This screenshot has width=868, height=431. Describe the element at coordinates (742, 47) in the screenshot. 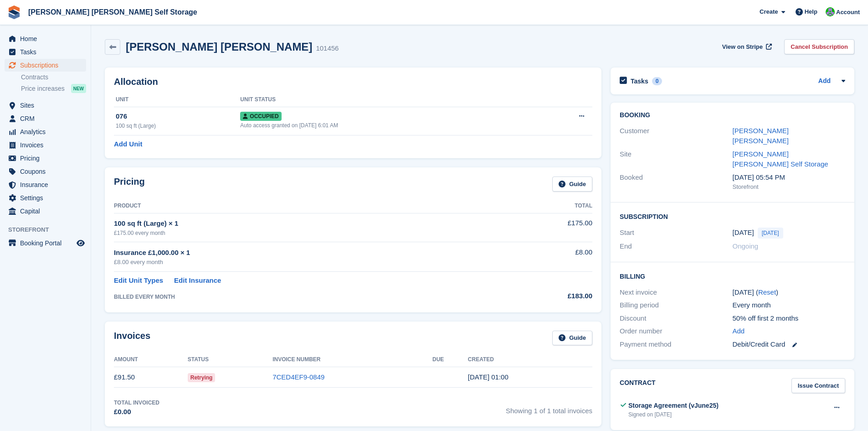

I see `span: View on Stripe` at that location.